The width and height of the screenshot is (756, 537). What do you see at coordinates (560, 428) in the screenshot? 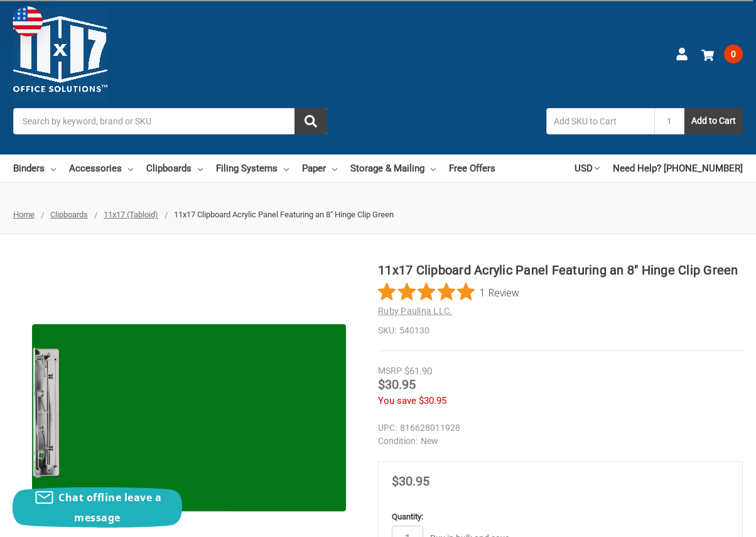
I see `dd: 816628011928` at bounding box center [560, 428].